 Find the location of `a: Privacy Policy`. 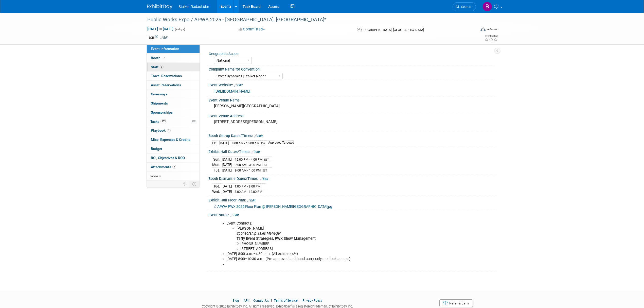

a: Privacy Policy is located at coordinates (312, 301).